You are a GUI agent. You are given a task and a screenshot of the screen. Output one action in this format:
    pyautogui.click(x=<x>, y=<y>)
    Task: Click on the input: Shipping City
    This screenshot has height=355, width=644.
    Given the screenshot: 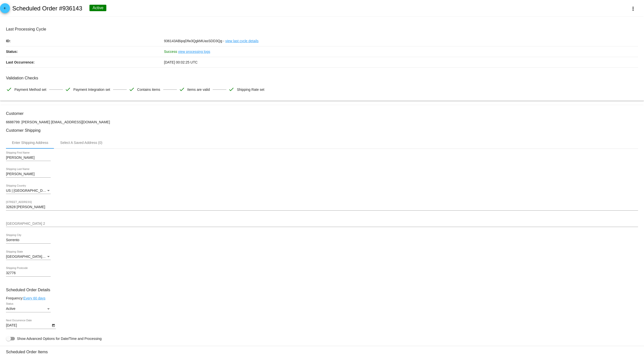 What is the action you would take?
    pyautogui.click(x=28, y=240)
    